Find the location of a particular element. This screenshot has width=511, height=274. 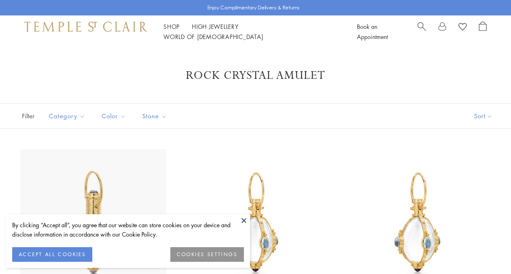

button: COOKIES SETTINGS is located at coordinates (207, 255).